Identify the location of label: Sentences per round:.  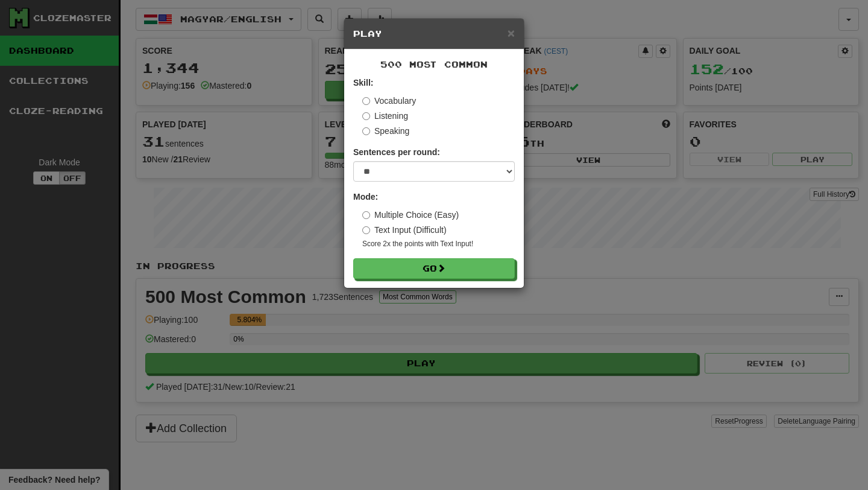
(397, 152).